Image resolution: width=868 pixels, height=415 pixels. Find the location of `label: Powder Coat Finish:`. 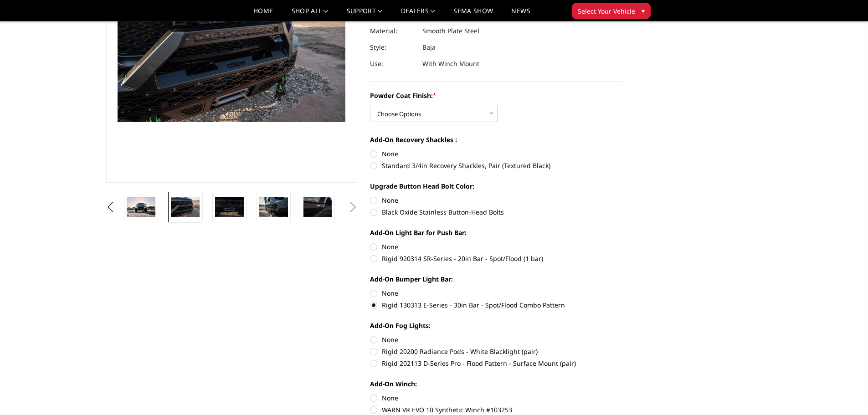

label: Powder Coat Finish: is located at coordinates (496, 95).